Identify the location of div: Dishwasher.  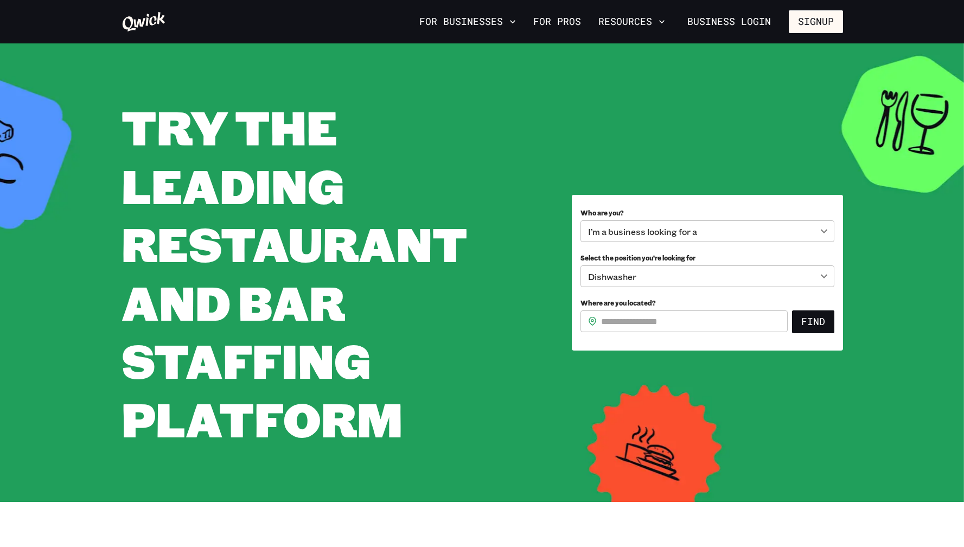
(707, 276).